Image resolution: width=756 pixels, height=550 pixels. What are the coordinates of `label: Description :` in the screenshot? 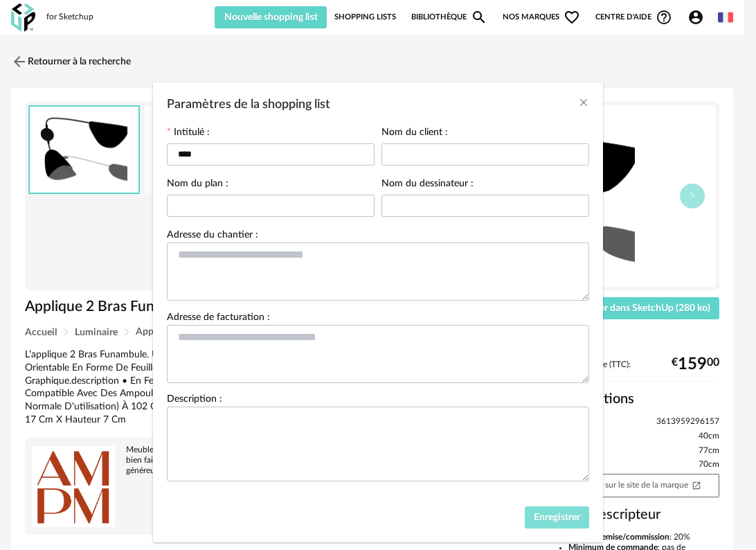 It's located at (194, 400).